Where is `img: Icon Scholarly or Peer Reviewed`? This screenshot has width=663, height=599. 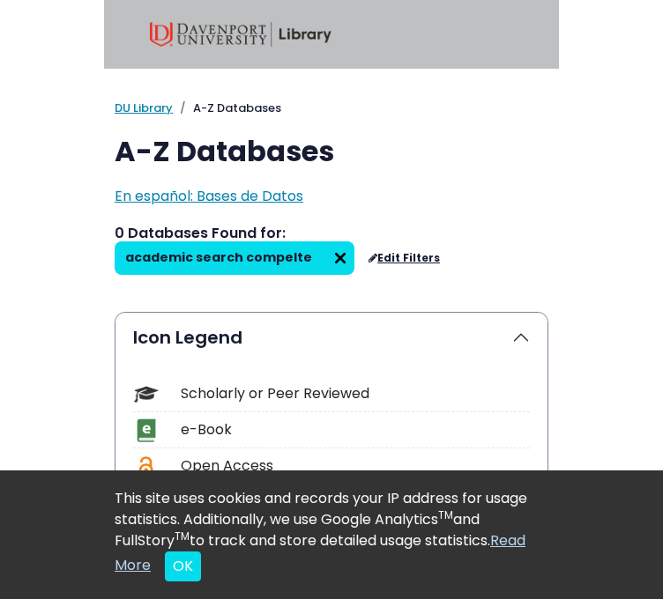
img: Icon Scholarly or Peer Reviewed is located at coordinates (145, 394).